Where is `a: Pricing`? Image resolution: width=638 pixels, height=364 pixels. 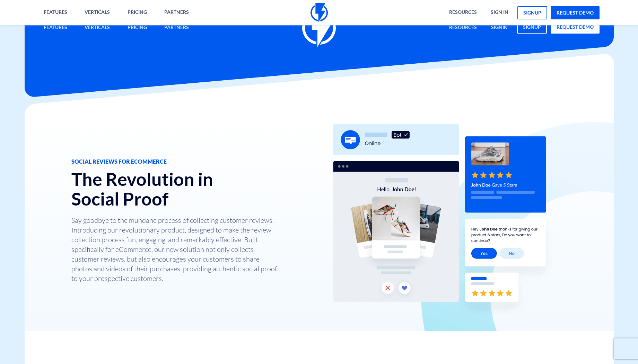
a: Pricing is located at coordinates (137, 28).